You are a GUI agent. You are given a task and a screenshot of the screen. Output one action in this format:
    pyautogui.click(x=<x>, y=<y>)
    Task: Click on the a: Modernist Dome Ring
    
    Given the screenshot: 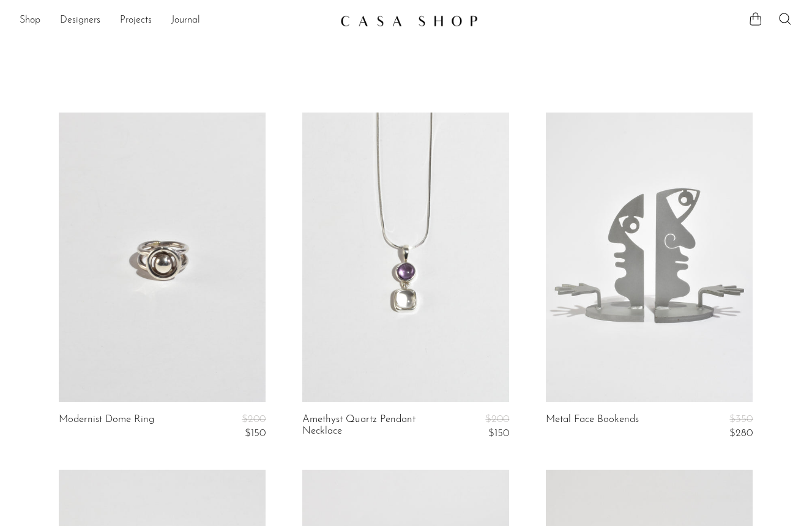 What is the action you would take?
    pyautogui.click(x=107, y=427)
    